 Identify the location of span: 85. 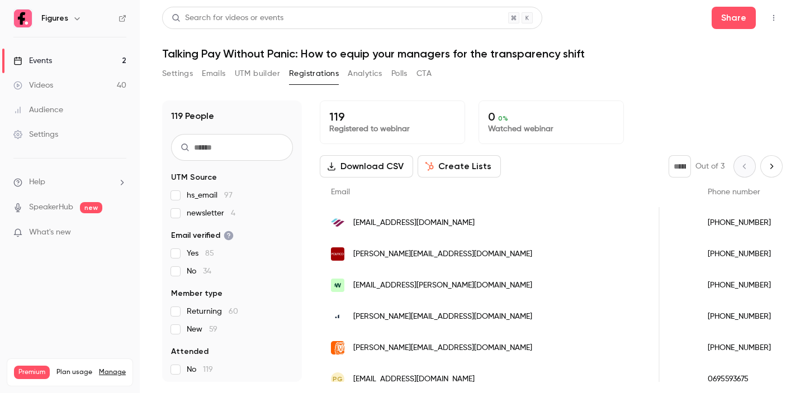
(210, 254).